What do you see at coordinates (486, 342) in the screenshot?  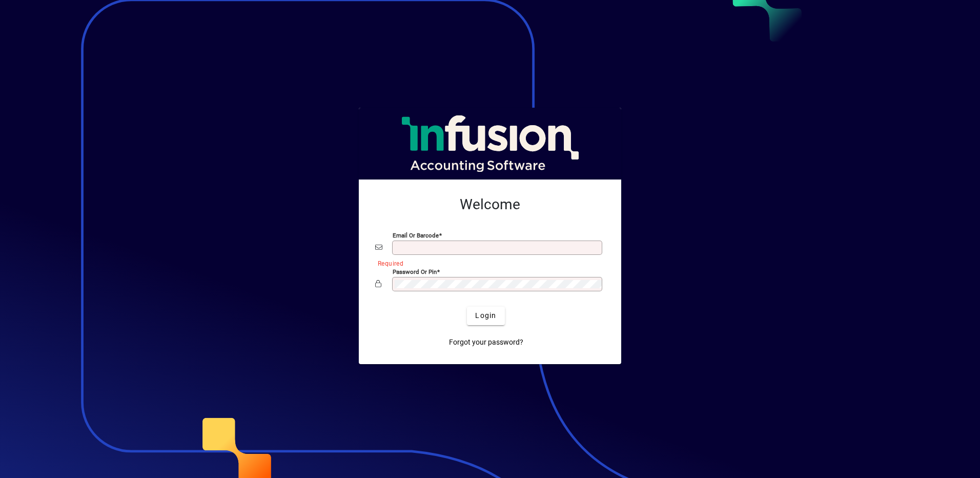 I see `a: Forgot your password?` at bounding box center [486, 342].